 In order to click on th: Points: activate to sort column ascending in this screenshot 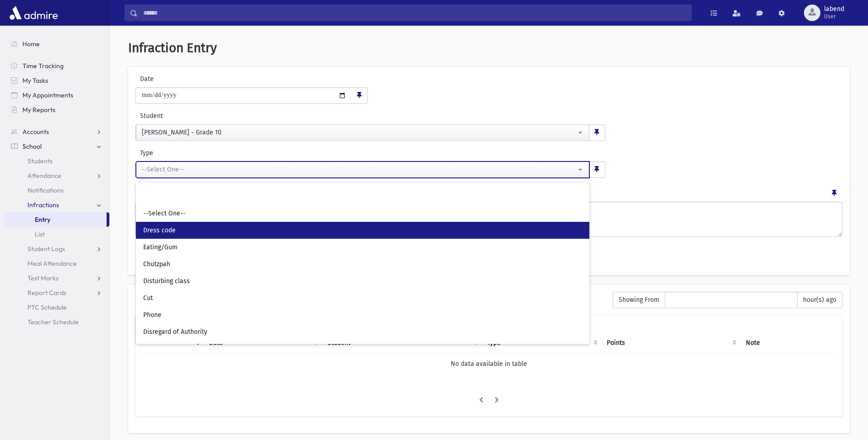, I will do `click(671, 343)`.